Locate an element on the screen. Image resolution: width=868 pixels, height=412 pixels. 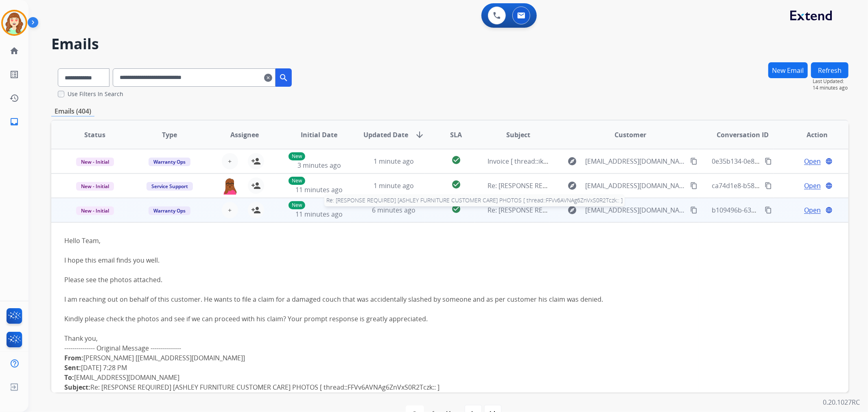
label: Use Filters In Search is located at coordinates (95, 94).